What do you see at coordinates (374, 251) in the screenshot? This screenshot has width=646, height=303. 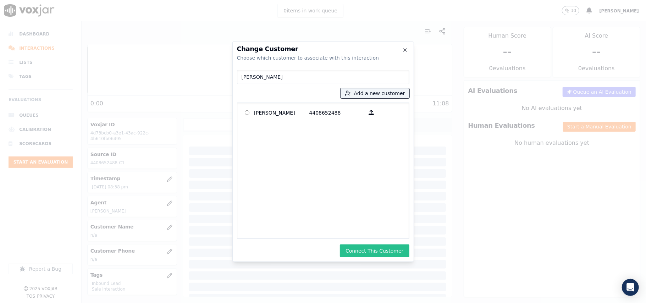 I see `button: Connect This Customer` at bounding box center [374, 251].